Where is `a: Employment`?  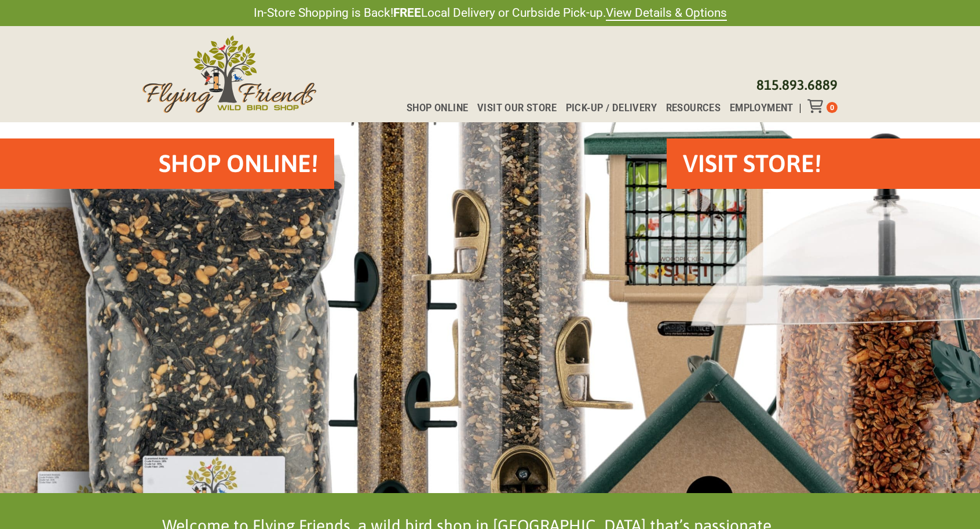
a: Employment is located at coordinates (757, 108).